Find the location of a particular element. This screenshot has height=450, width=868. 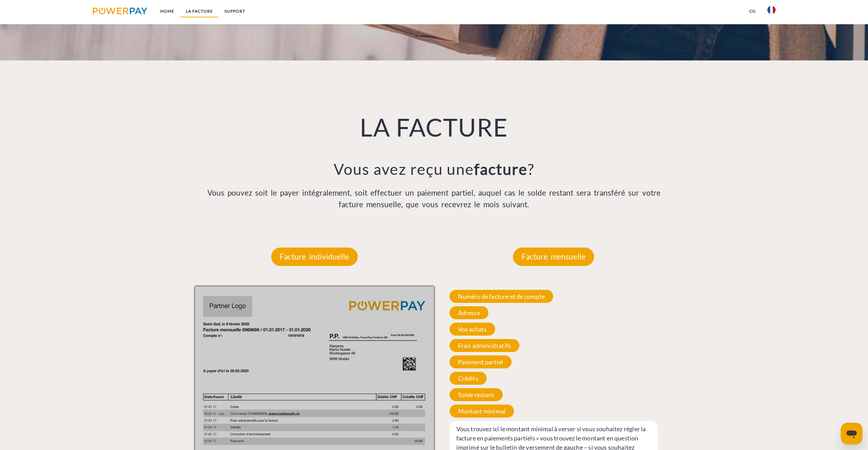

span: Montant minimal is located at coordinates (482, 411).